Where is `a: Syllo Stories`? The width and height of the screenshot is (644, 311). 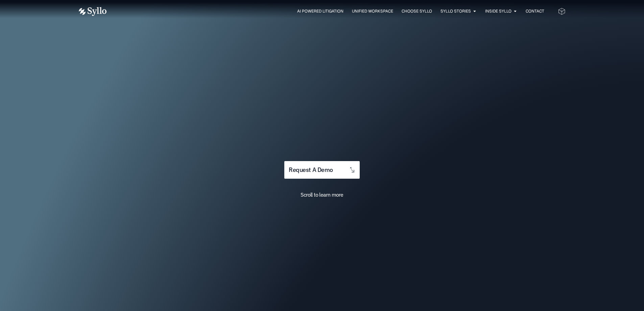
a: Syllo Stories is located at coordinates (456, 11).